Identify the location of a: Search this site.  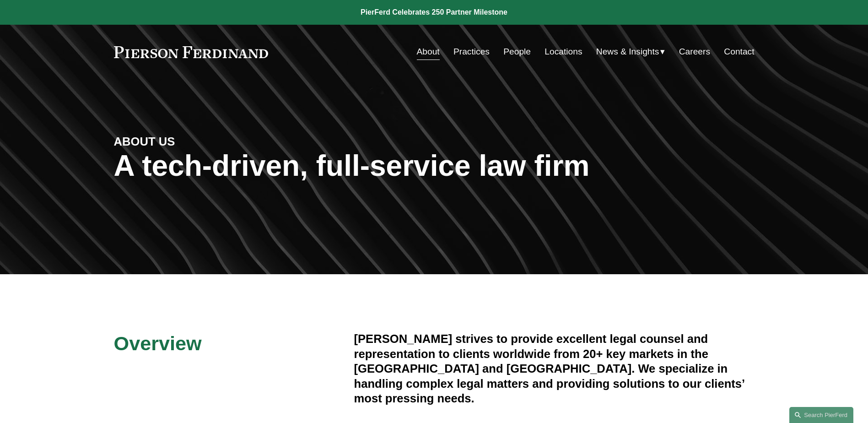
(821, 414).